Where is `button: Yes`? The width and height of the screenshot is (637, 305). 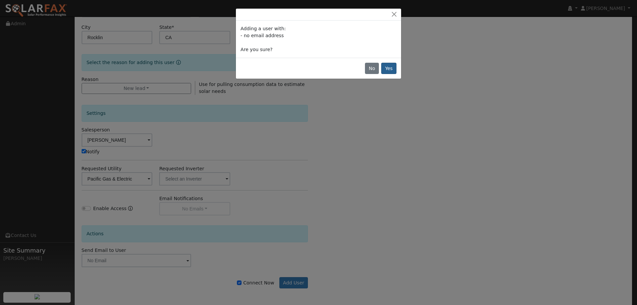
button: Yes is located at coordinates (389, 68).